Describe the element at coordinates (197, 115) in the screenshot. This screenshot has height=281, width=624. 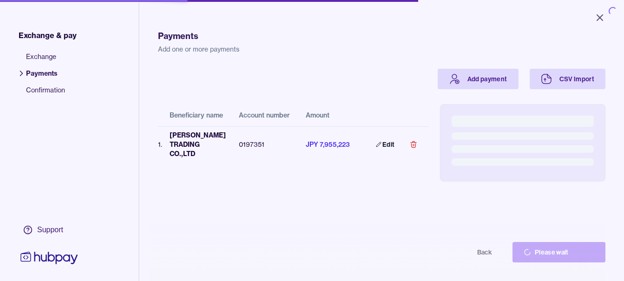
I see `th: Beneficiary name` at that location.